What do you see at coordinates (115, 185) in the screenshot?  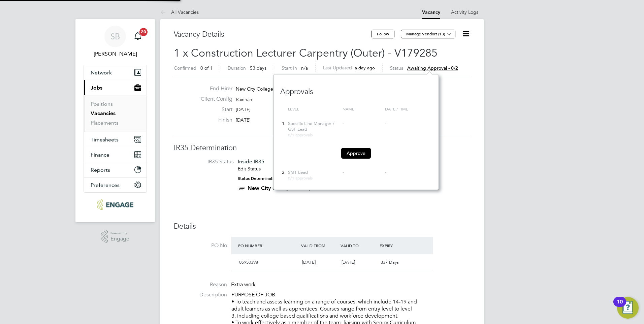 I see `button: Preferences` at bounding box center [115, 185].